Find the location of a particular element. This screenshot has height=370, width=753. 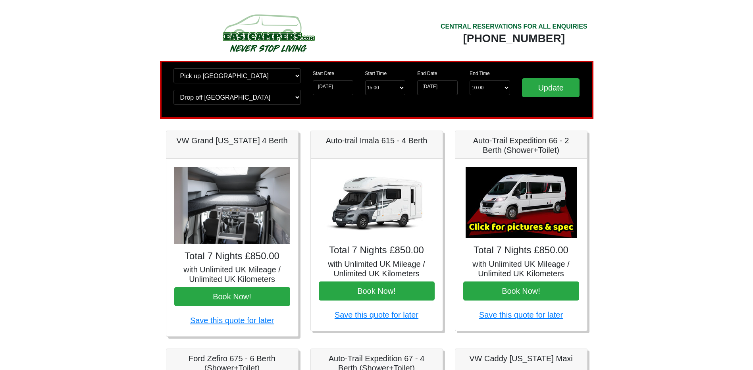

input: Return Date is located at coordinates (437, 88).